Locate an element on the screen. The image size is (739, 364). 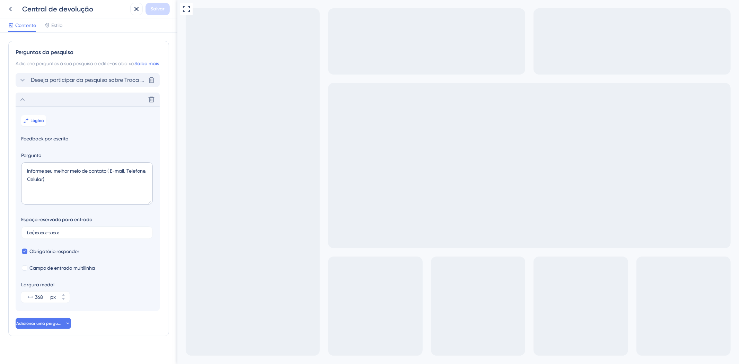
button: Lógica is located at coordinates (34, 121).